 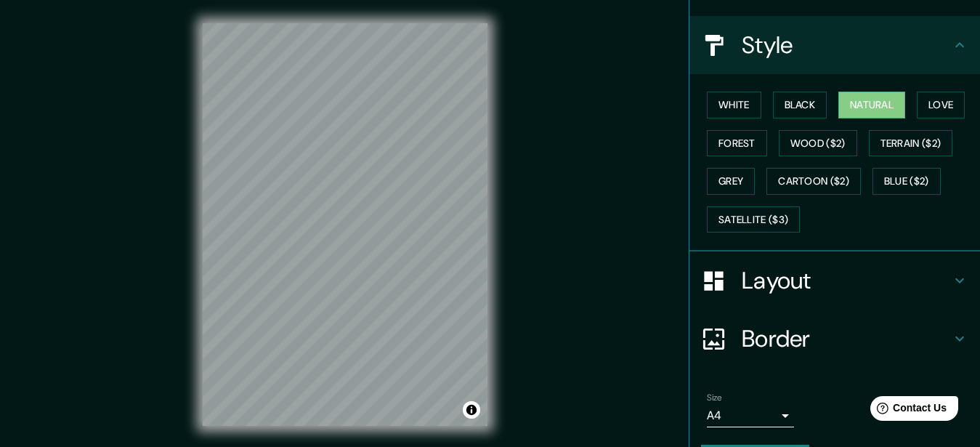 What do you see at coordinates (835, 281) in the screenshot?
I see `div: Layout` at bounding box center [835, 281].